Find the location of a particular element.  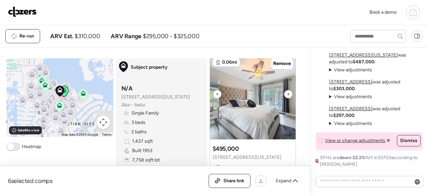

strong: $297,000 is located at coordinates (344, 115).